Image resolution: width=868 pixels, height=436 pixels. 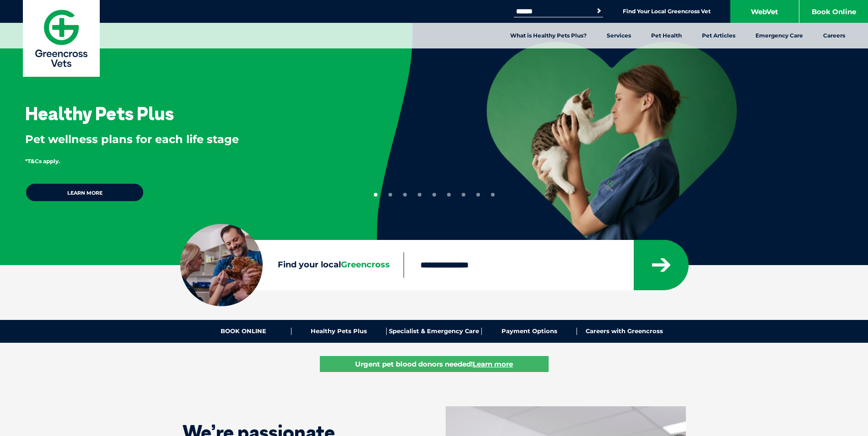 What do you see at coordinates (84, 193) in the screenshot?
I see `a: Learn more` at bounding box center [84, 193].